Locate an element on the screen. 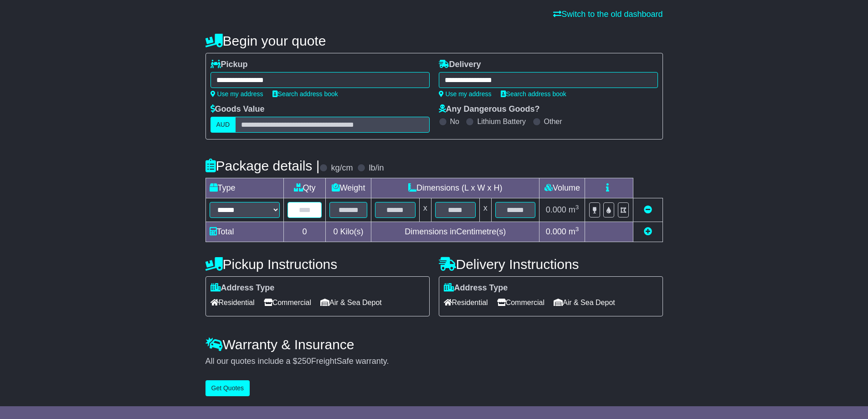 This screenshot has height=419, width=868. a: Remove this item is located at coordinates (648, 210).